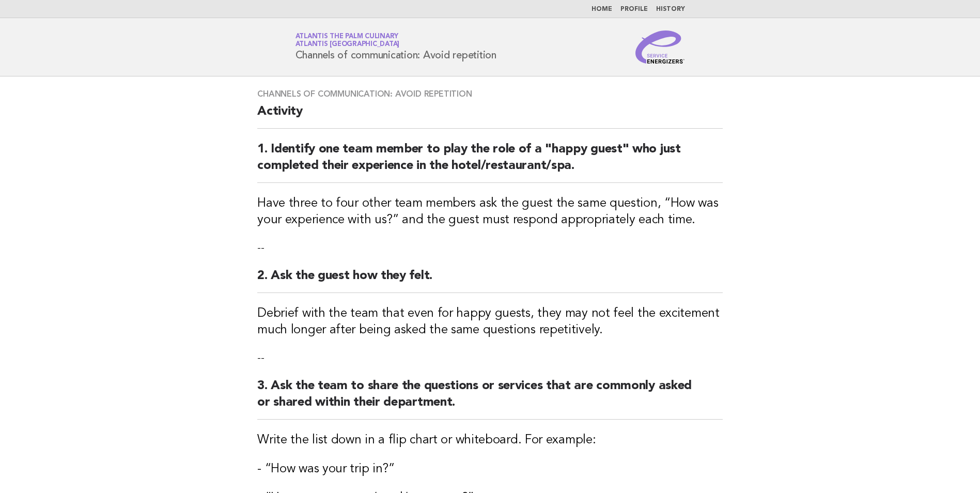 The image size is (980, 493). I want to click on a: Profile, so click(634, 9).